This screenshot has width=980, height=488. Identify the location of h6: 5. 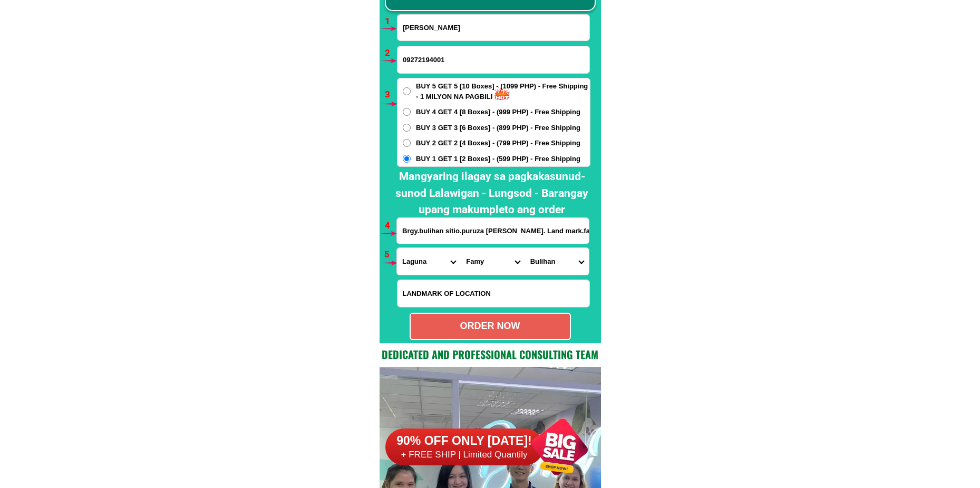
(390, 255).